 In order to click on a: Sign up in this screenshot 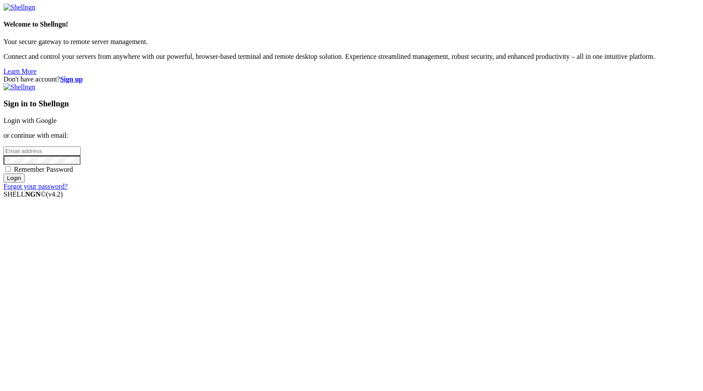, I will do `click(71, 79)`.